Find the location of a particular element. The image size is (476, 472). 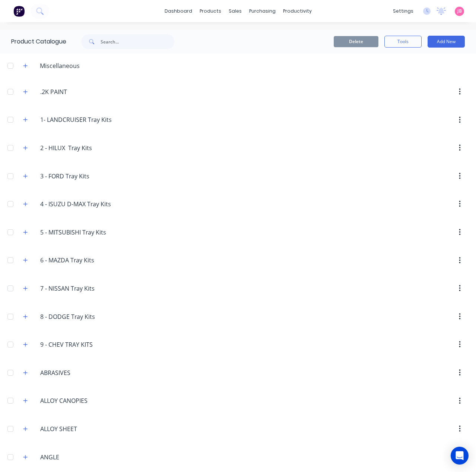

div: purchasing is located at coordinates (262, 11).